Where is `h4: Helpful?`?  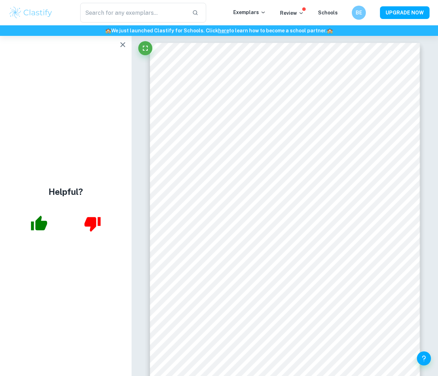 h4: Helpful? is located at coordinates (66, 192).